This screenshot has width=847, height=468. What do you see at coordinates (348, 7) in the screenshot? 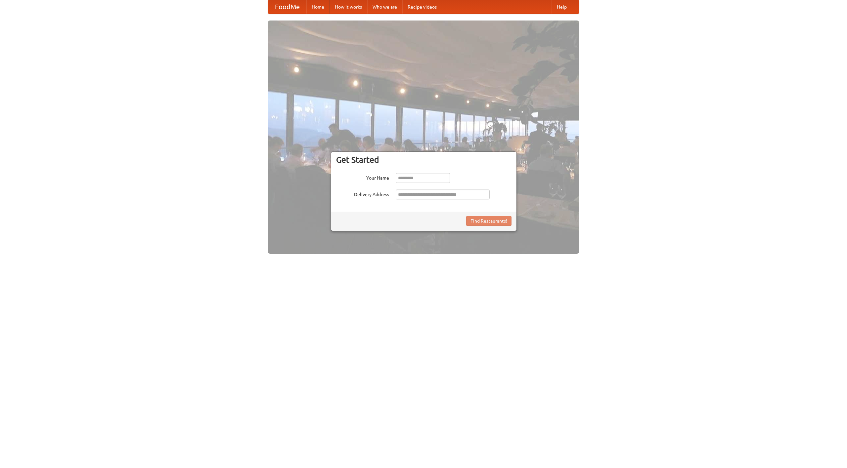
I see `a: How it works` at bounding box center [348, 7].